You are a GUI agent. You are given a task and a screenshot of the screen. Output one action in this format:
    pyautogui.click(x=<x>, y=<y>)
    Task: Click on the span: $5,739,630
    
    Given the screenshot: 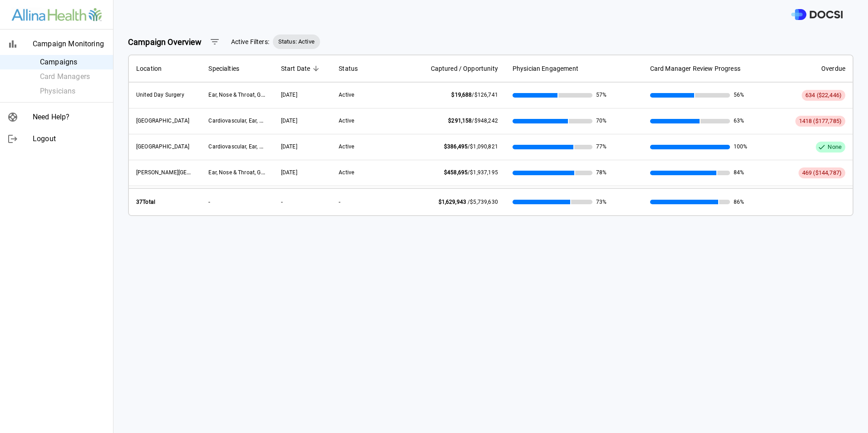 What is the action you would take?
    pyautogui.click(x=484, y=202)
    